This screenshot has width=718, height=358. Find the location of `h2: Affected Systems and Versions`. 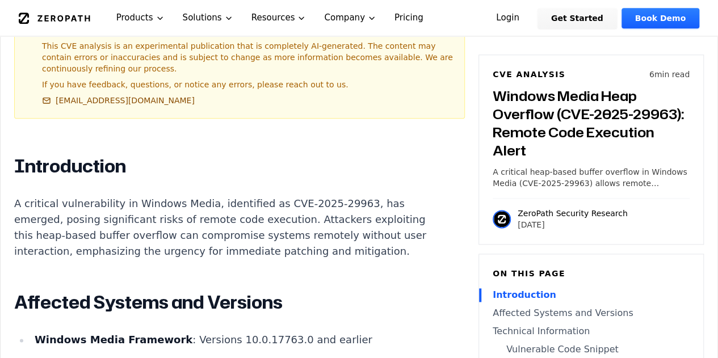

h2: Affected Systems and Versions is located at coordinates (225, 302).